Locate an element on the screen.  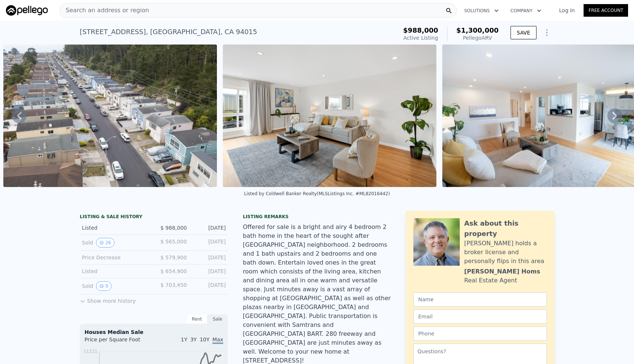
span: $1,300,000 is located at coordinates (478, 30).